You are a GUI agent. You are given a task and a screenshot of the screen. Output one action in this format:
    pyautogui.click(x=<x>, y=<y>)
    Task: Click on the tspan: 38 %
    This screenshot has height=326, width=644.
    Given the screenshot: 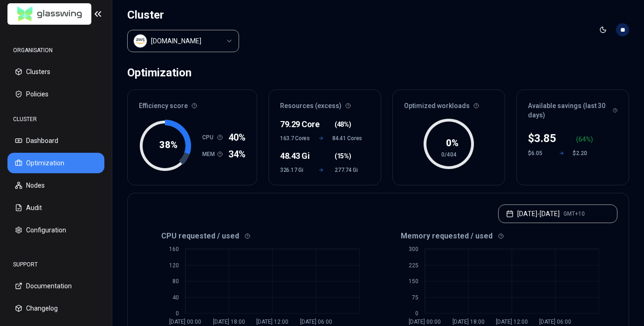 What is the action you would take?
    pyautogui.click(x=168, y=144)
    